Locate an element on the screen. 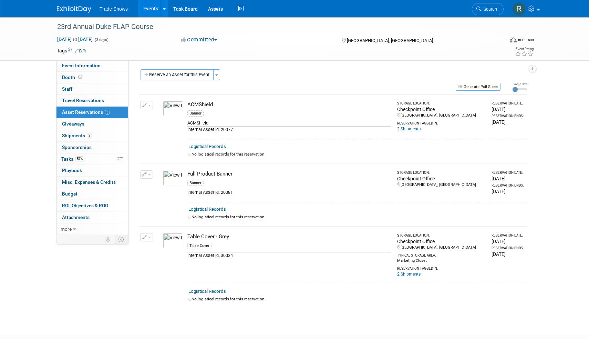 Image resolution: width=589 pixels, height=339 pixels. div: Internal Asset Id: 20081 is located at coordinates (289, 192).